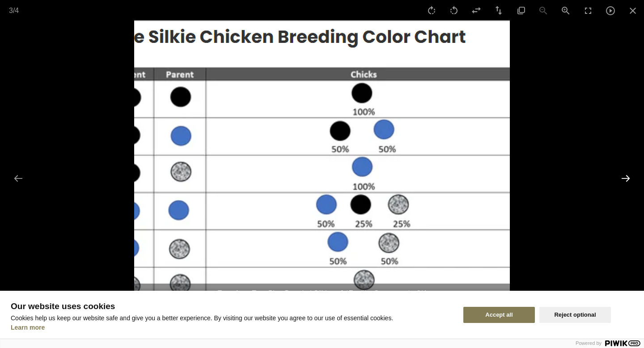  I want to click on button: Previous slide, so click(18, 178).